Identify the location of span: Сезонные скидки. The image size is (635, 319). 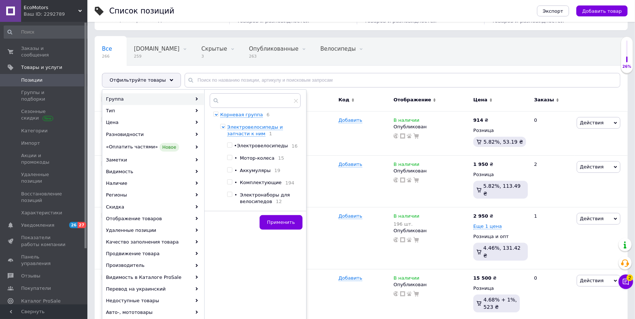
(44, 115).